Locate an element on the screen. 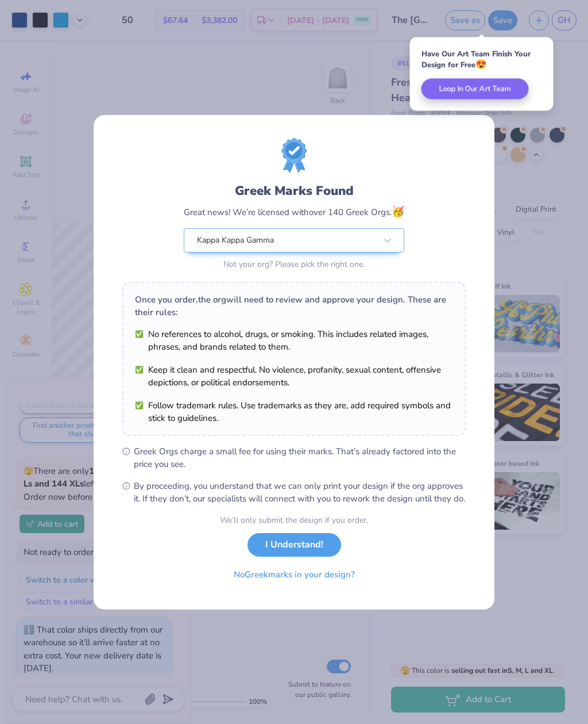  div: Great news! We’re licensed with over 140 Greek Orgs. is located at coordinates (294, 211).